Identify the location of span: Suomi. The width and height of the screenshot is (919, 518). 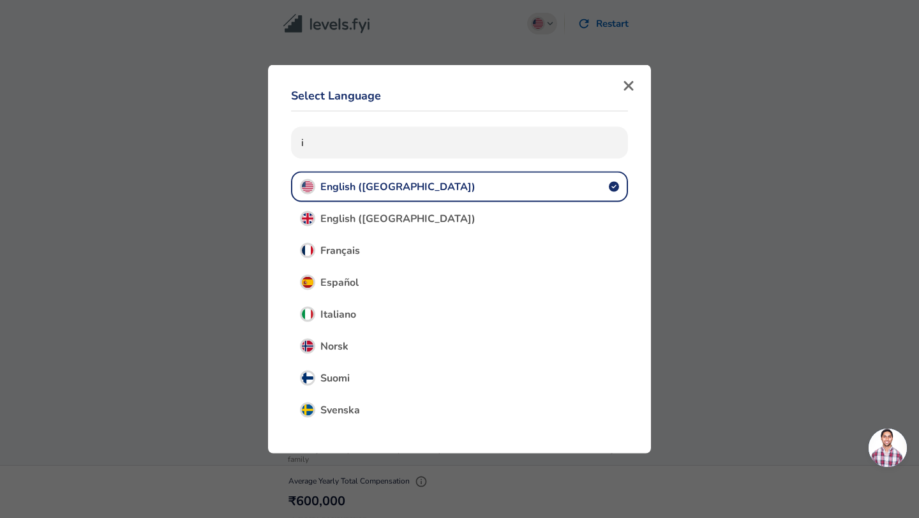
(335, 378).